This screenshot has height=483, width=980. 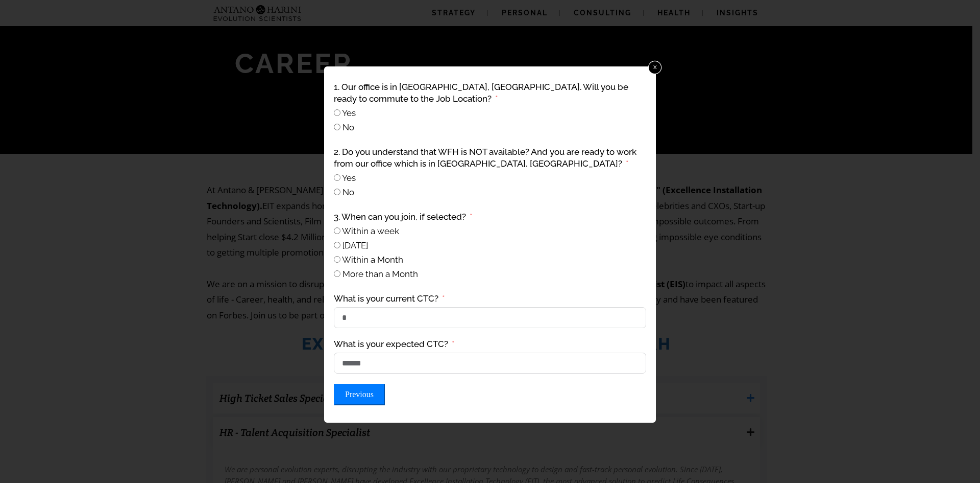 I want to click on span: More than a Month, so click(x=380, y=274).